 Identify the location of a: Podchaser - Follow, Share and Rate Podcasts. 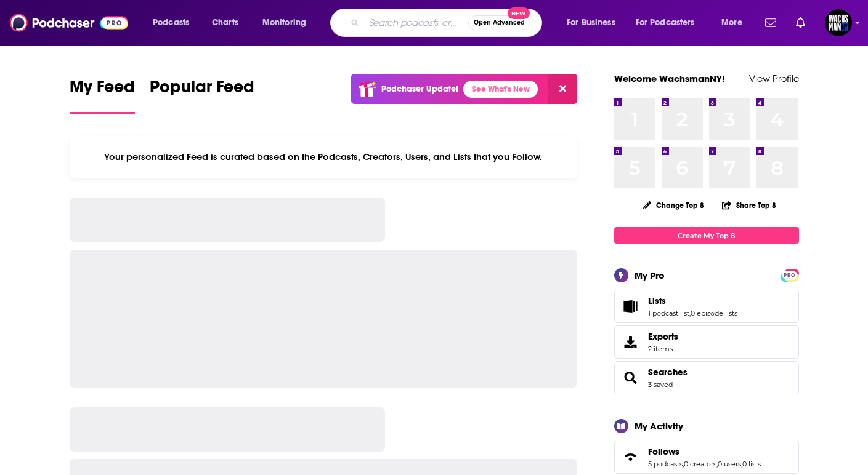
(69, 23).